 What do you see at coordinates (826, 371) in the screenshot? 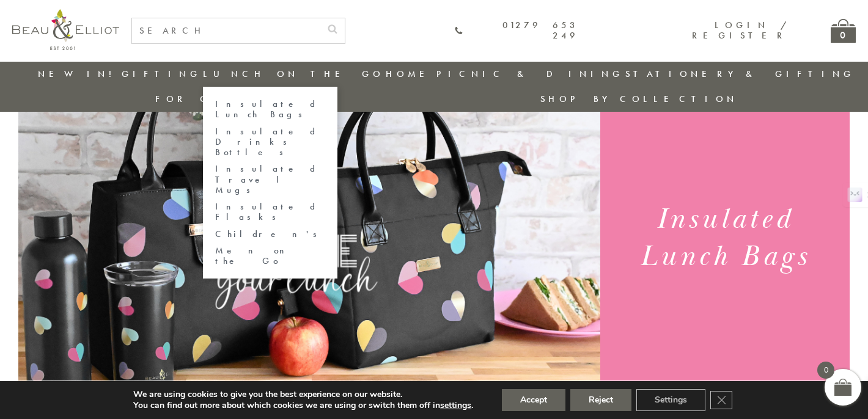
I see `span: 0` at bounding box center [826, 371].